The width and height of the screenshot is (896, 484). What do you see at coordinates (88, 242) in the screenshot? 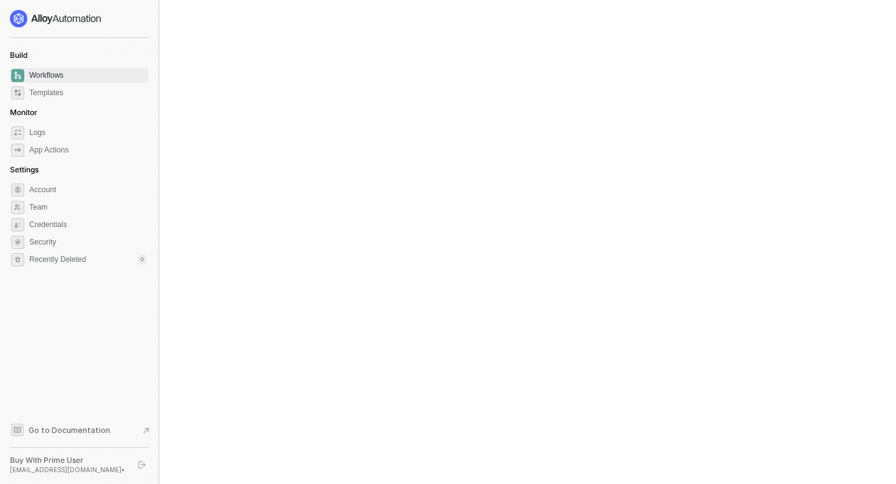
I see `span: Security` at bounding box center [88, 242].